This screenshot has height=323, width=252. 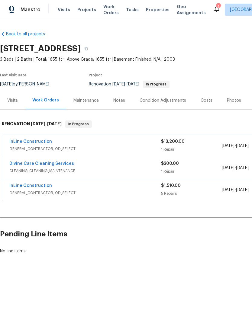 I want to click on span: $300.00, so click(x=170, y=164).